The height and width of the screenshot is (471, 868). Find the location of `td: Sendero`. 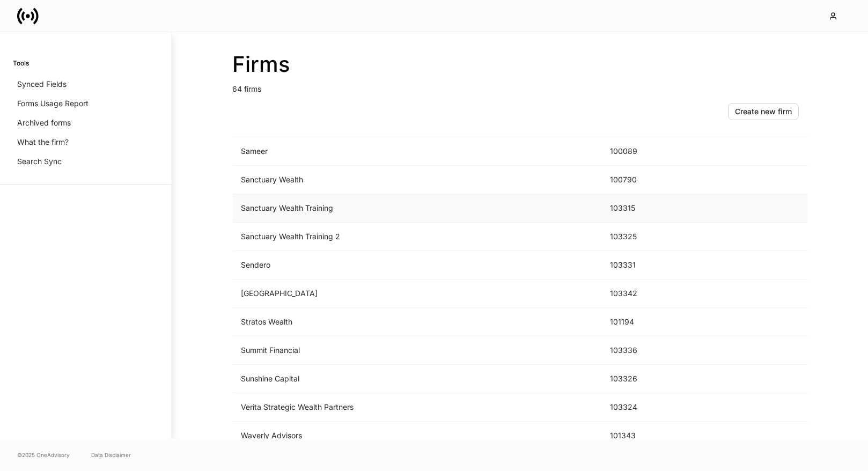

td: Sendero is located at coordinates (416, 265).